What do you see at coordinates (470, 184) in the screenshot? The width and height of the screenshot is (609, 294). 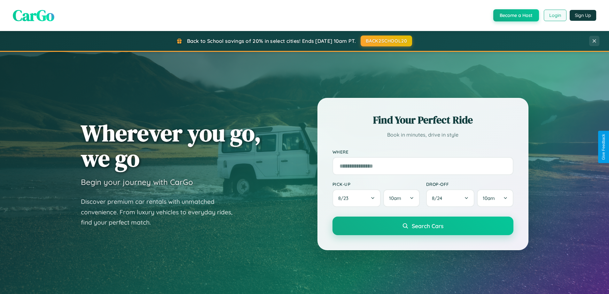 I see `label: Drop-off` at bounding box center [470, 184].